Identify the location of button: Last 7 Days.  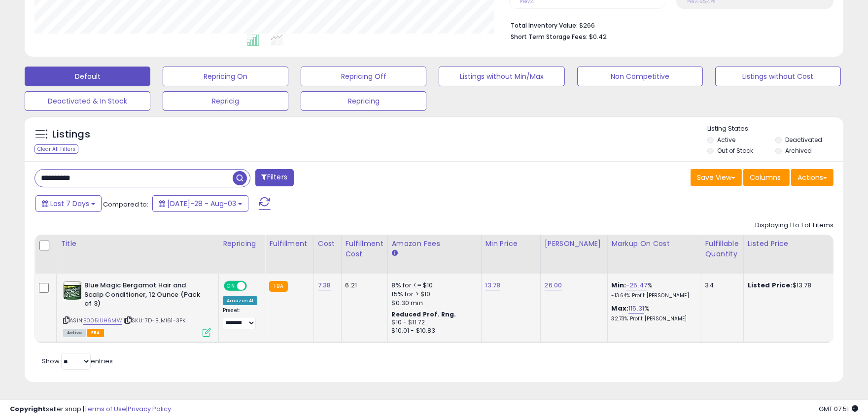
(68, 203).